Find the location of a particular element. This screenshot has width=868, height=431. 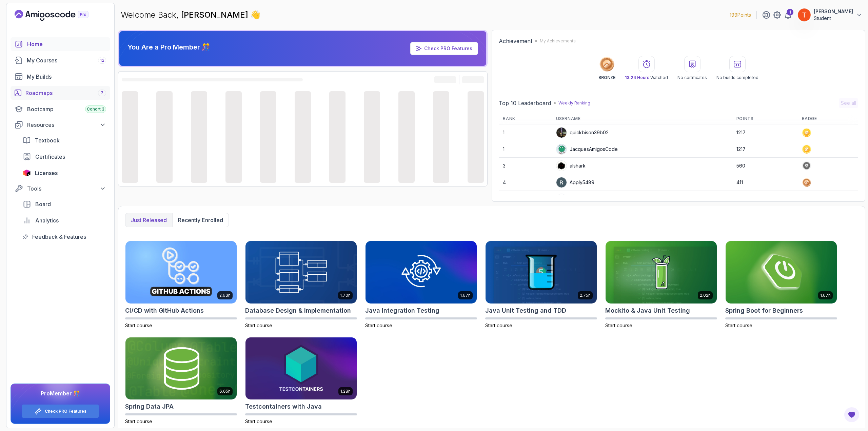

div: JacquesAmigosCode is located at coordinates (587, 149).